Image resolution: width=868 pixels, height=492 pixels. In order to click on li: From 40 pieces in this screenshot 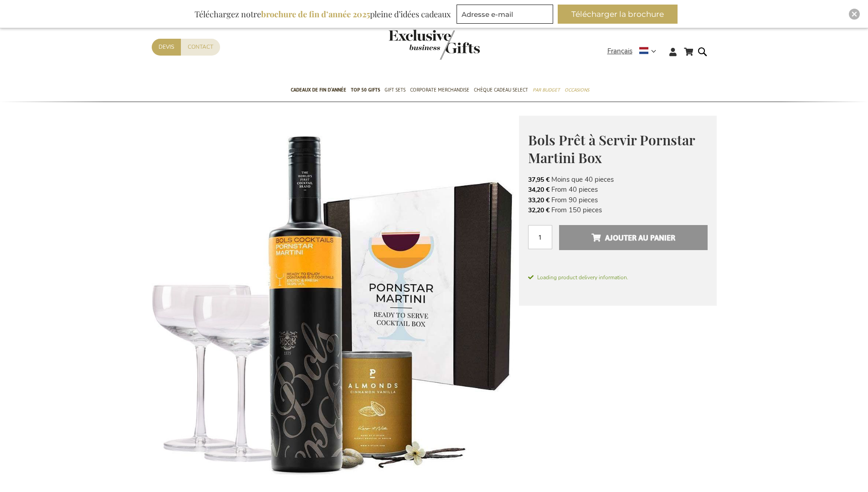, I will do `click(618, 190)`.